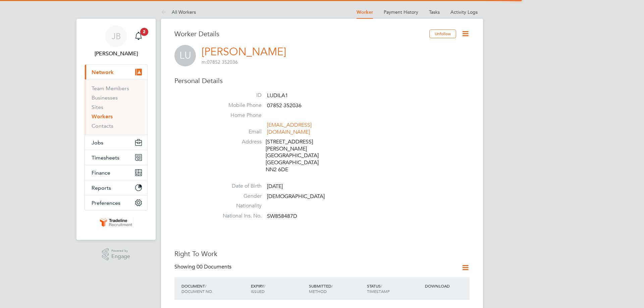  I want to click on span: Preferences, so click(106, 203).